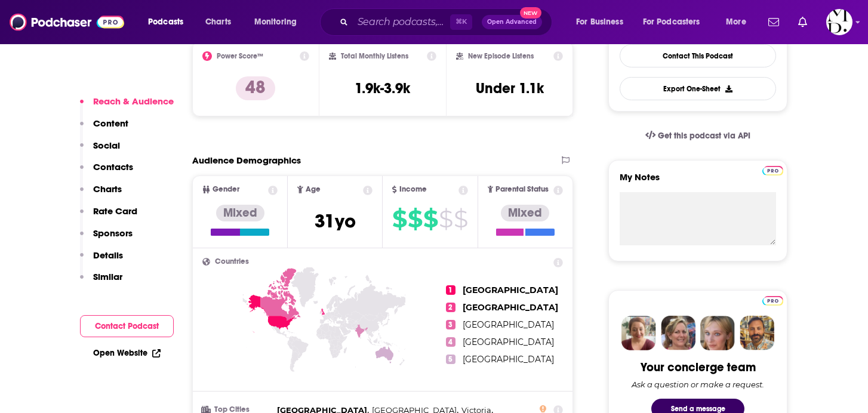 Image resolution: width=868 pixels, height=413 pixels. I want to click on p: Details, so click(108, 255).